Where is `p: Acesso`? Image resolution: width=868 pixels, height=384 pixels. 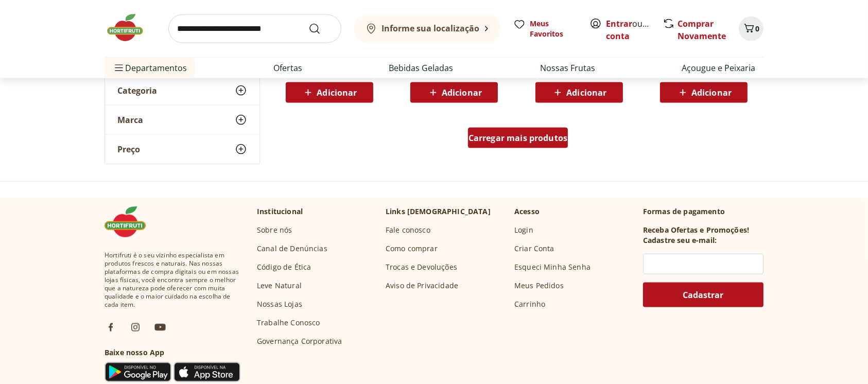
p: Acesso is located at coordinates (527, 211).